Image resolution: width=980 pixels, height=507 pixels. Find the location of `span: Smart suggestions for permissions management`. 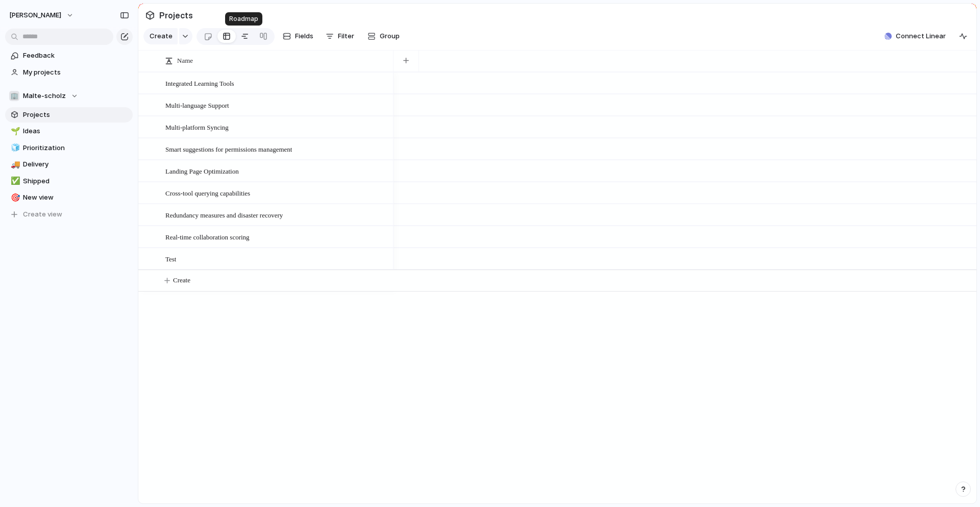

span: Smart suggestions for permissions management is located at coordinates (229, 148).